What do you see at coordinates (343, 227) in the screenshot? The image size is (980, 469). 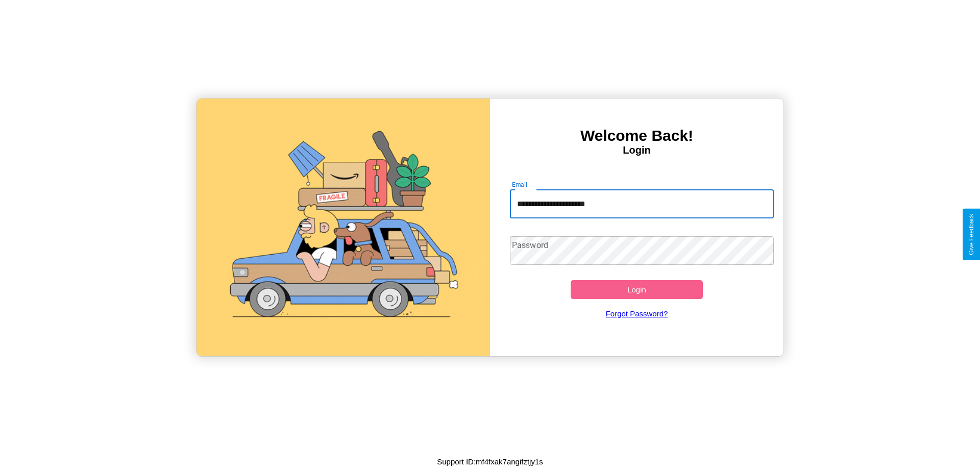 I see `img: gif` at bounding box center [343, 227].